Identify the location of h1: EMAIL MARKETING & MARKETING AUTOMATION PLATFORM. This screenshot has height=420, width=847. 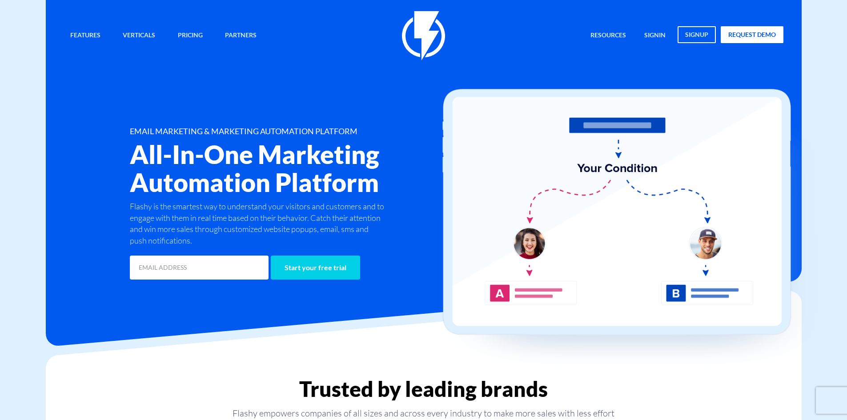
(303, 132).